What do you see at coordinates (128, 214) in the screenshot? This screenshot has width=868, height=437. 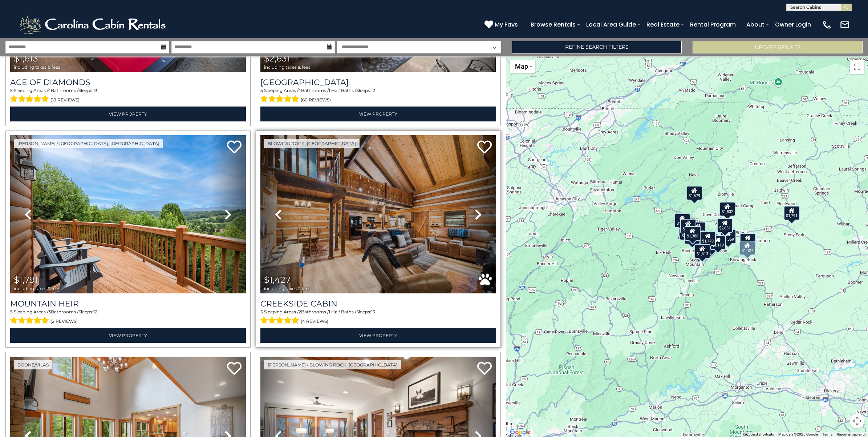 I see `img: thumbnail_166977708.jpeg` at bounding box center [128, 214].